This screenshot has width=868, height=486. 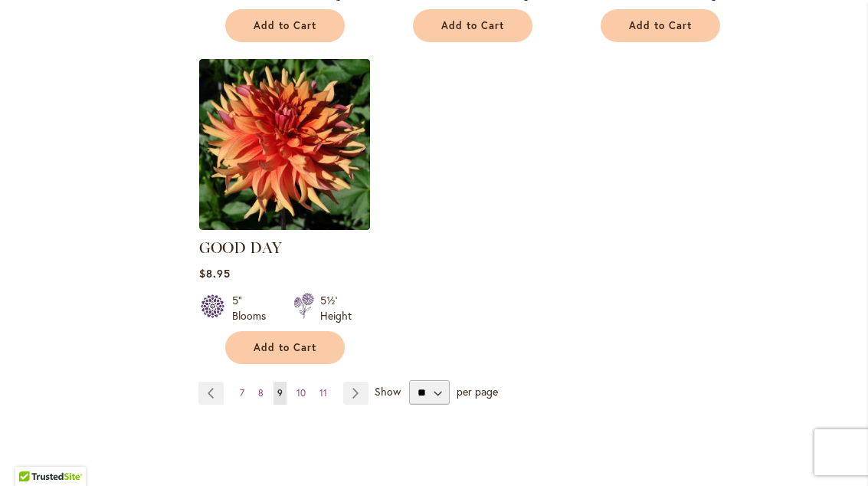 What do you see at coordinates (215, 273) in the screenshot?
I see `span: $8.95` at bounding box center [215, 273].